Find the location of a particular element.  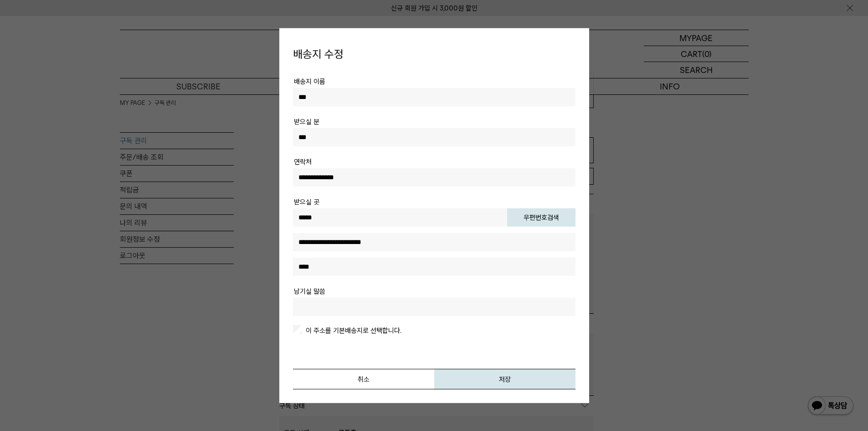

span: 연락처 is located at coordinates (303, 162).